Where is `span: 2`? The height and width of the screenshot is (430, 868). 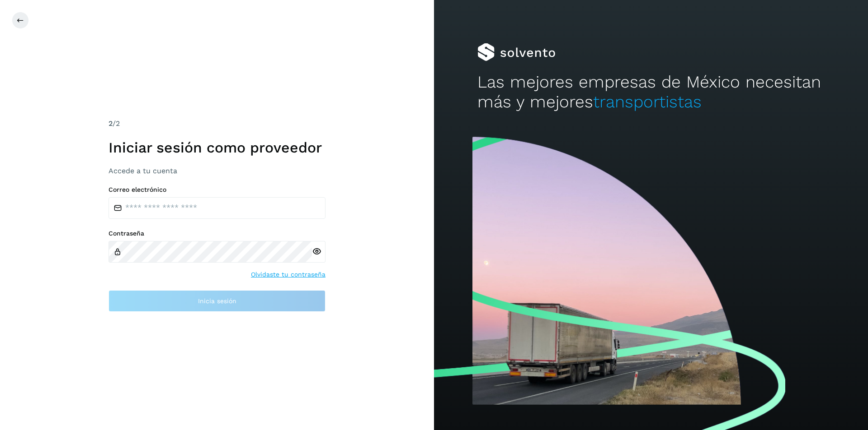 span: 2 is located at coordinates (110, 123).